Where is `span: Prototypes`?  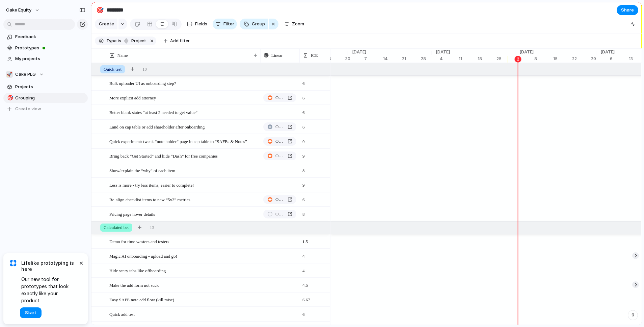
span: Prototypes is located at coordinates (51, 48).